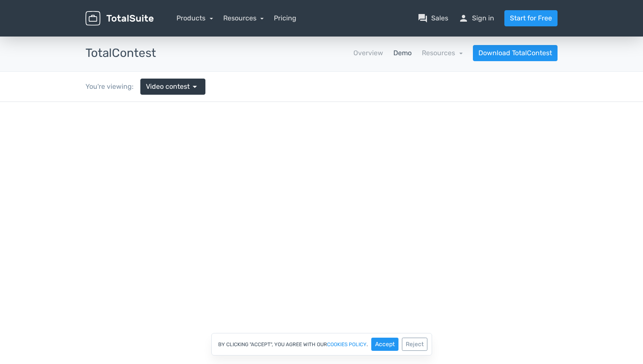  Describe the element at coordinates (415, 344) in the screenshot. I see `button: Reject` at that location.